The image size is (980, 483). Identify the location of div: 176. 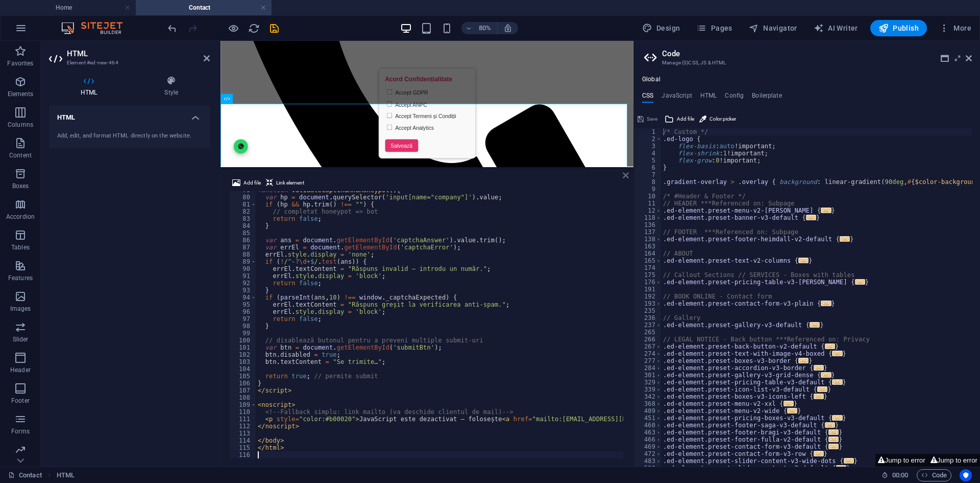
(648, 282).